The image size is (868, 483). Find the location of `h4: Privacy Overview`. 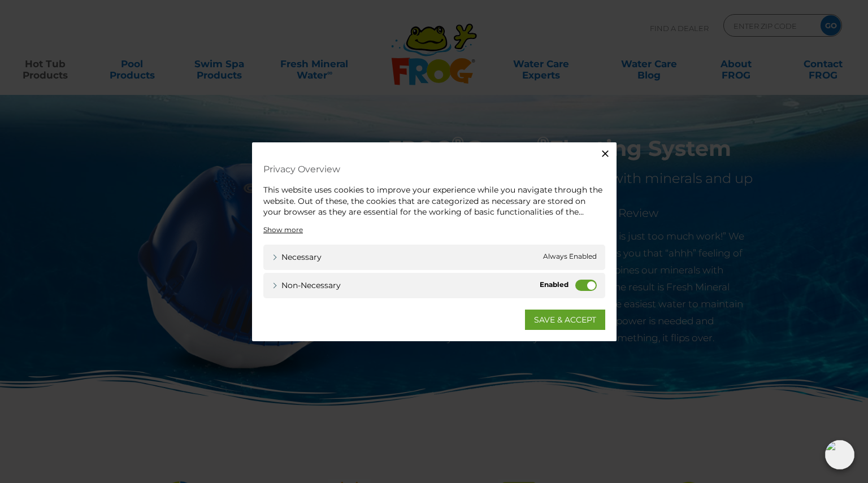

h4: Privacy Overview is located at coordinates (434, 169).